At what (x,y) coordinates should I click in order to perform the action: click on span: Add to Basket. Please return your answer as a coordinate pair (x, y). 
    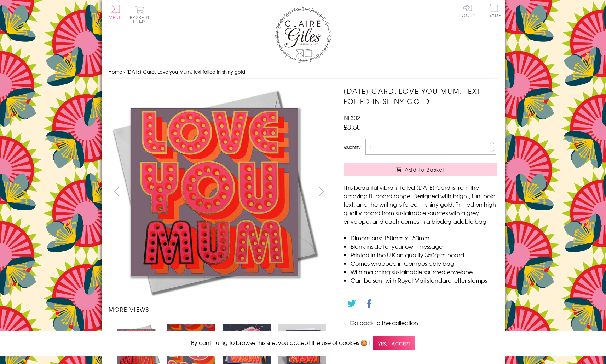
    Looking at the image, I should click on (425, 169).